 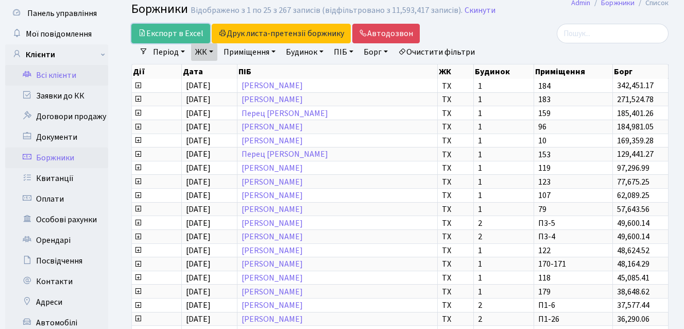 I want to click on a: Документи, so click(x=57, y=137).